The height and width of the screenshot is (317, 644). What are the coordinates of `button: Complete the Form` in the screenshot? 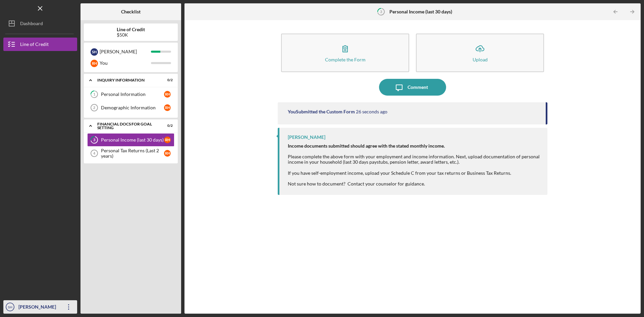 It's located at (345, 53).